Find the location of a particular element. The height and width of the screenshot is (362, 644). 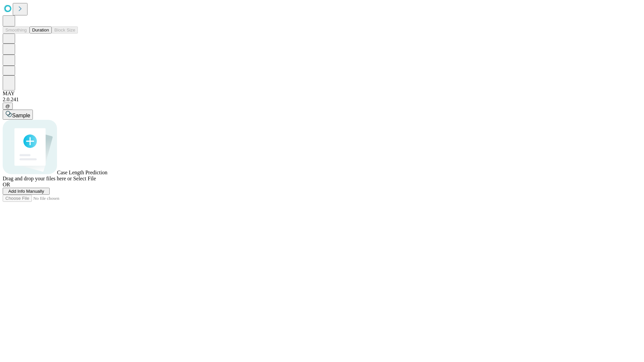

span: Add Info Manually is located at coordinates (26, 191).